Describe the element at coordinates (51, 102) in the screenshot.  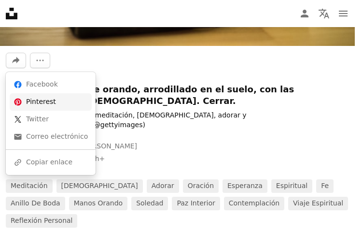
I see `a: Comparte en Pinterest` at that location.